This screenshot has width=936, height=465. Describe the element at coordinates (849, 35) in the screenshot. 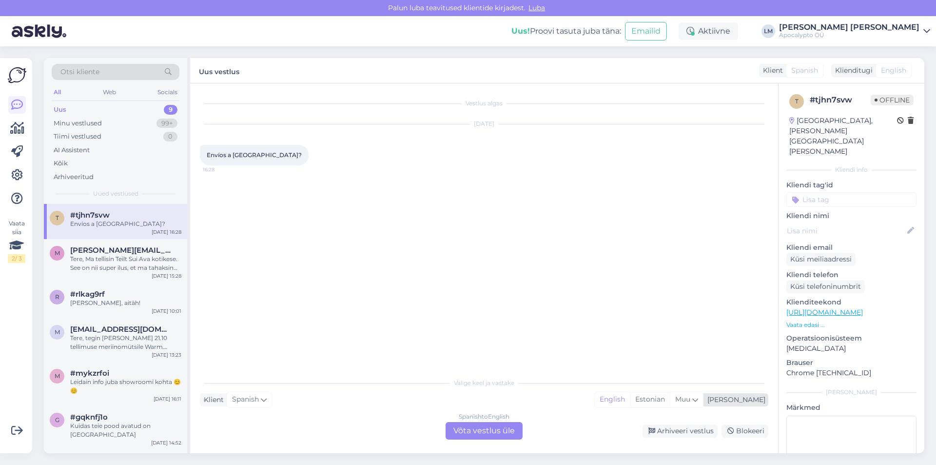

I see `div: Apocalypto OÜ` at that location.